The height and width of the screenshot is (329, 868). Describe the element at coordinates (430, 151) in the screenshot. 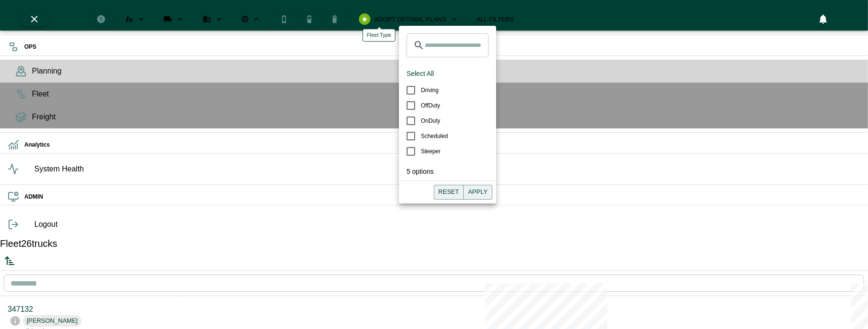

I see `span: Sleeper` at that location.